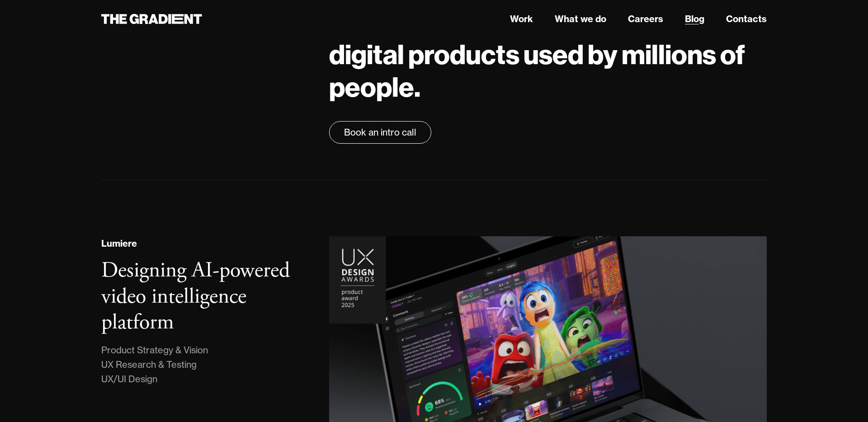 The width and height of the screenshot is (868, 422). I want to click on a: What we do, so click(581, 19).